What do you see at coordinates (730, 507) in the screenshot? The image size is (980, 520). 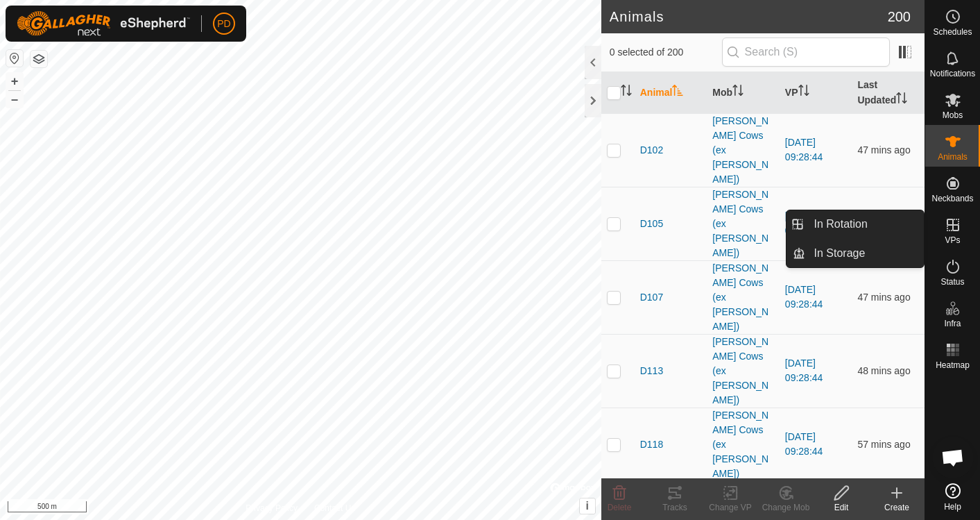 I see `div: Change VP` at bounding box center [730, 507].